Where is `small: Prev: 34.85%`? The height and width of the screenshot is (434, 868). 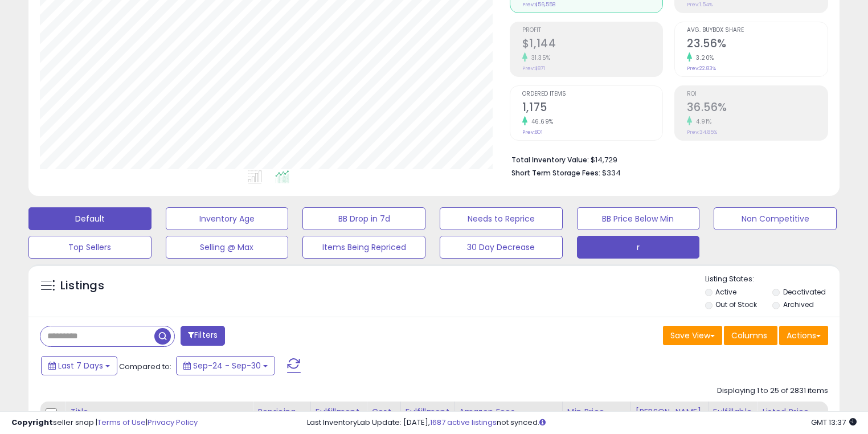
small: Prev: 34.85% is located at coordinates (702, 132).